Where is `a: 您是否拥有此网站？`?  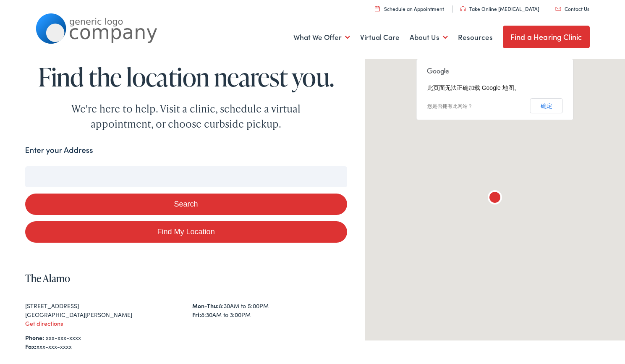 a: 您是否拥有此网站？ is located at coordinates (450, 106).